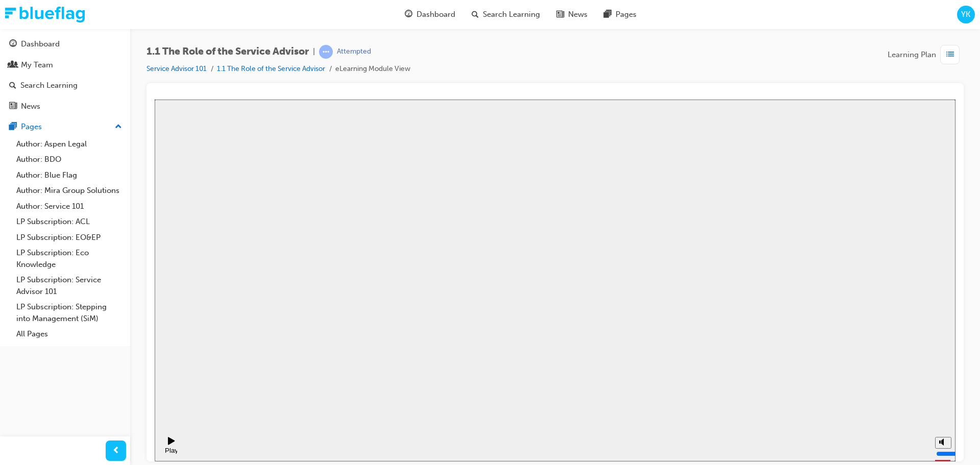 Image resolution: width=980 pixels, height=465 pixels. Describe the element at coordinates (69, 207) in the screenshot. I see `a: Author: Service 101` at that location.